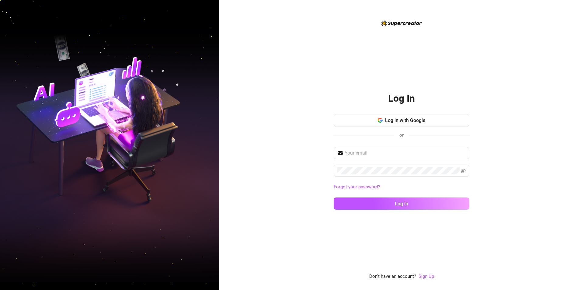  What do you see at coordinates (402, 120) in the screenshot?
I see `button: Log in with Google` at bounding box center [402, 120].